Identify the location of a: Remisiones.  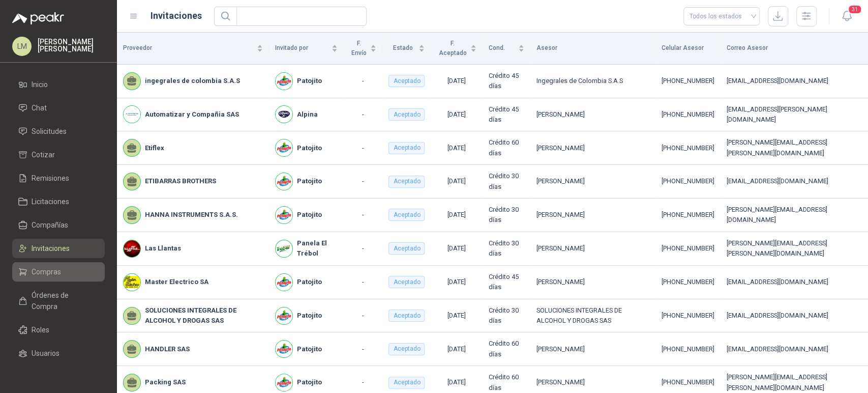
(58, 178).